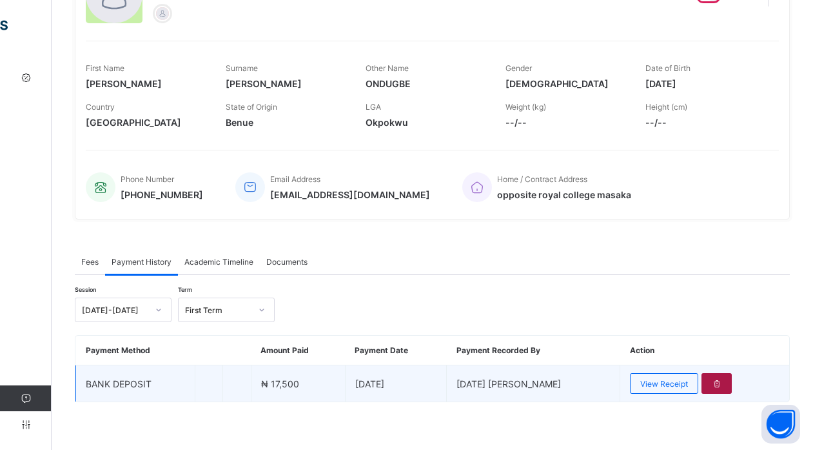 The image size is (813, 450). What do you see at coordinates (186, 261) in the screenshot?
I see `div: Inter sport P` at bounding box center [186, 261].